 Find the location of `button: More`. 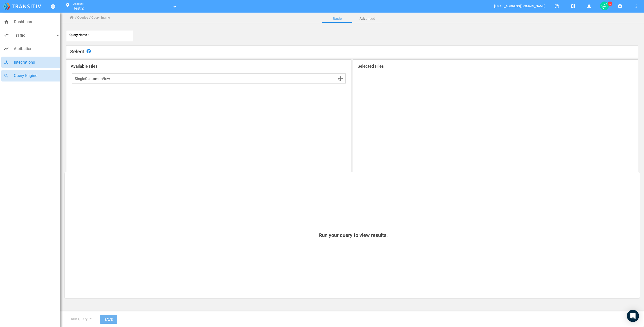

button: More is located at coordinates (636, 6).